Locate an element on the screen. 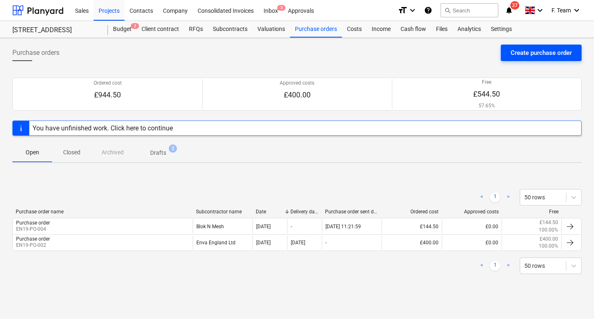 This screenshot has width=594, height=319. div: Budget is located at coordinates (122, 29).